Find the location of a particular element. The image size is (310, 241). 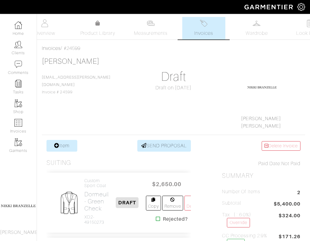

span: Paid Date: is located at coordinates (270, 164).